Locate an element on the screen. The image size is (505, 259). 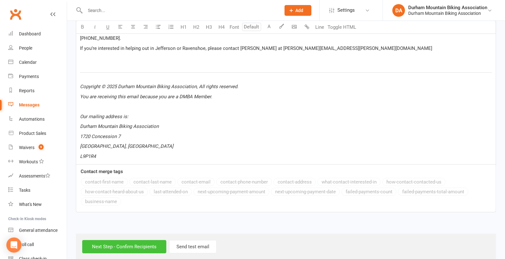
button: Send test email is located at coordinates (193, 247).